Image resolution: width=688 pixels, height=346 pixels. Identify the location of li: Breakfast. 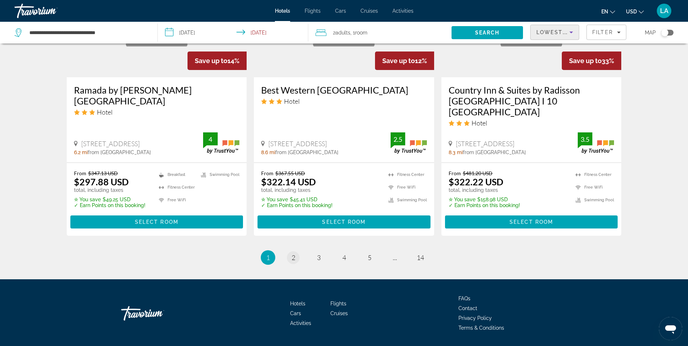
(176, 174).